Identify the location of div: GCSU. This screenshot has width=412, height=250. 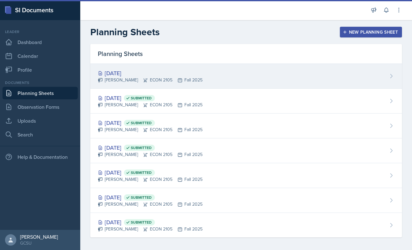
(39, 243).